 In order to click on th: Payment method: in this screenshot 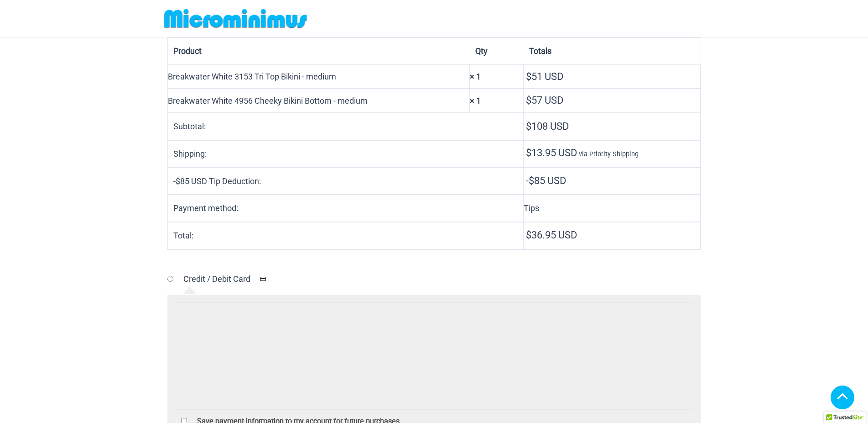, I will do `click(346, 208)`.